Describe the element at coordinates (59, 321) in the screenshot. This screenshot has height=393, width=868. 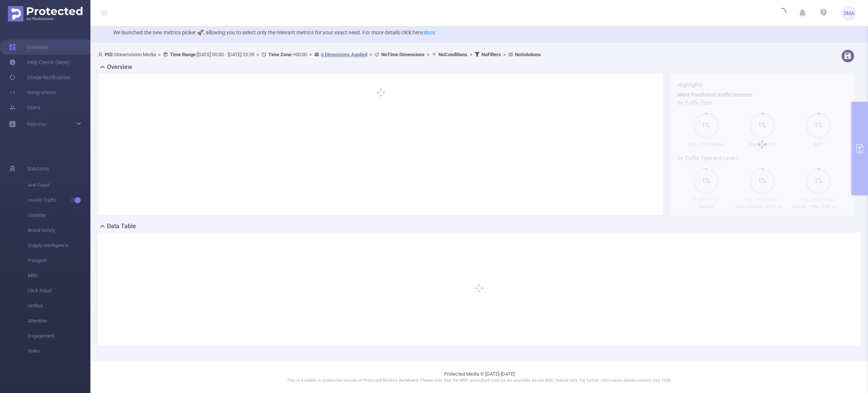
I see `span: Attention` at that location.